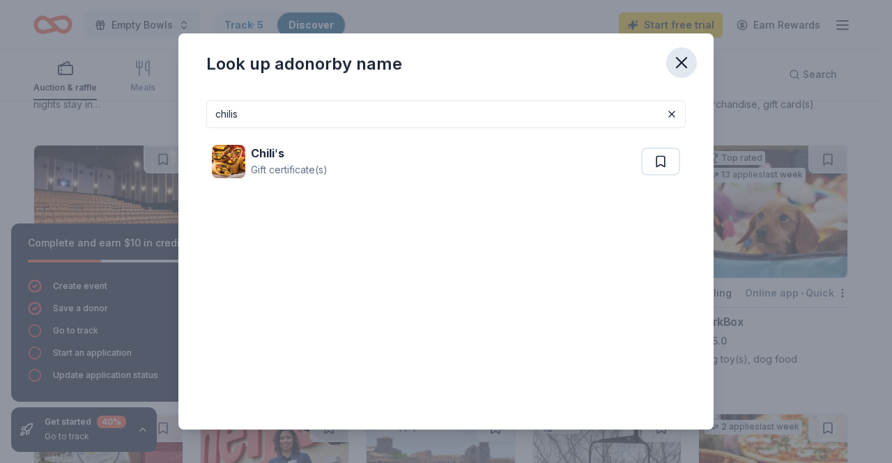 This screenshot has height=463, width=892. I want to click on div: Look up a donor by name, so click(304, 64).